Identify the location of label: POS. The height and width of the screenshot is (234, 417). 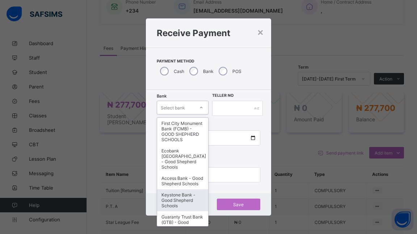
(236, 71).